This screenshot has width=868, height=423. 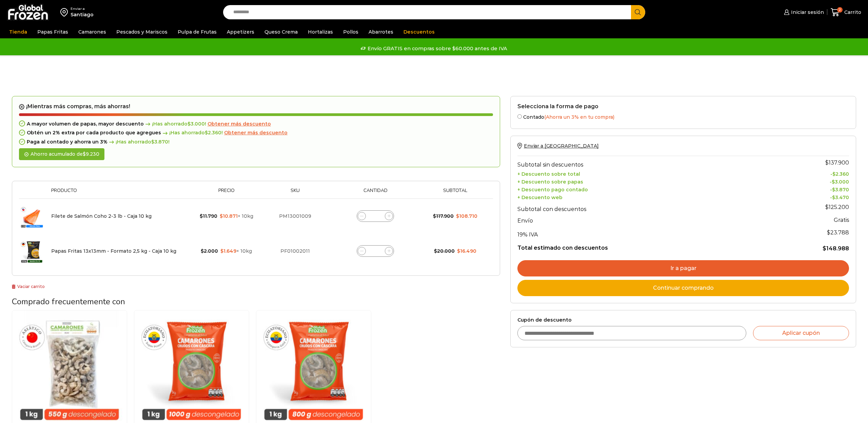 What do you see at coordinates (467, 216) in the screenshot?
I see `bdi: 108.710` at bounding box center [467, 216].